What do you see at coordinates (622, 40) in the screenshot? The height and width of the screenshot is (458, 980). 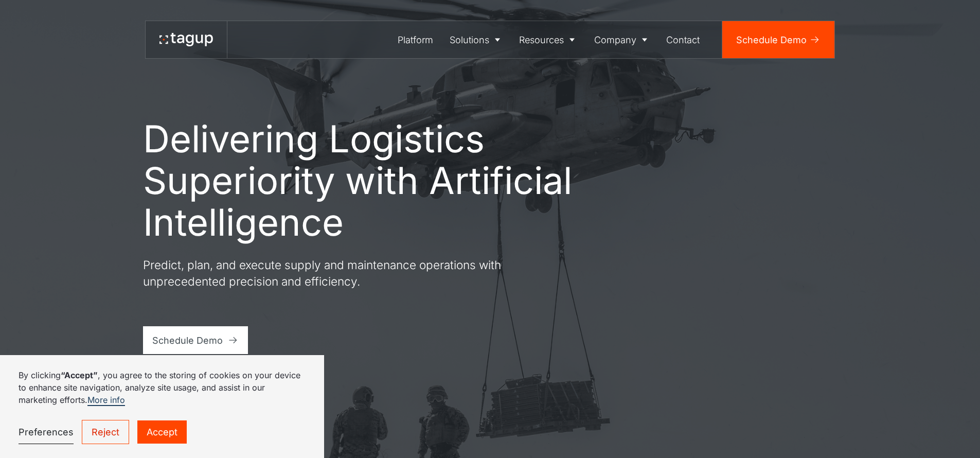 I see `a: Company` at bounding box center [622, 40].